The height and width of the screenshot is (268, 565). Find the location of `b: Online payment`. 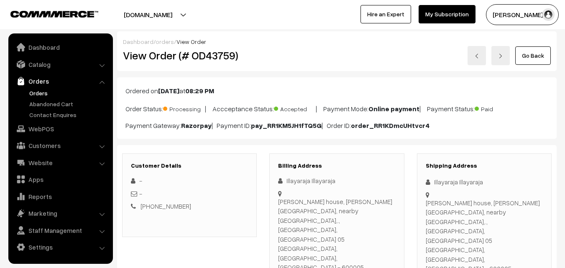

b: Online payment is located at coordinates (394, 109).